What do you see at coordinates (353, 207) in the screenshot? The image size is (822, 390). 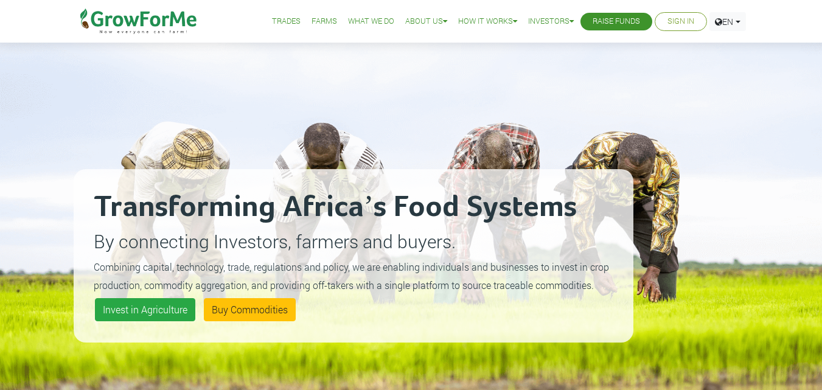 I see `h2: Transforming Africa’s Food Systems` at bounding box center [353, 207].